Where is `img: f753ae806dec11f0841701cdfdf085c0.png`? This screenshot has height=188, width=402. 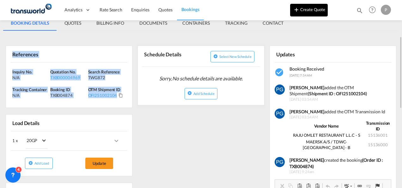 img: f753ae806dec11f0841701cdfdf085c0.png is located at coordinates (31, 10).